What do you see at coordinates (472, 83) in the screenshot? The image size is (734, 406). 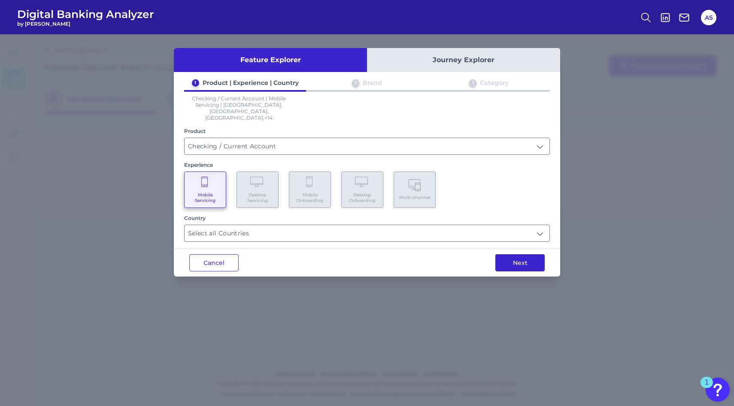 I see `div: 3` at bounding box center [472, 83].